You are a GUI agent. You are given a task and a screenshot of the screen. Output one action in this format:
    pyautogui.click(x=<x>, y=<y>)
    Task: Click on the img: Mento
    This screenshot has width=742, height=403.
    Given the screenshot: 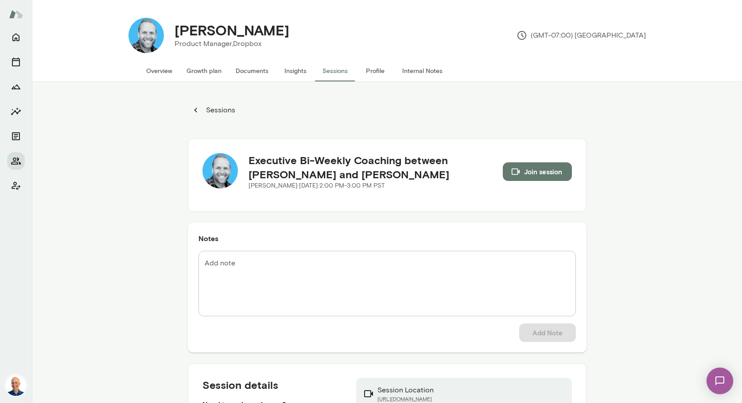 What is the action you would take?
    pyautogui.click(x=16, y=14)
    